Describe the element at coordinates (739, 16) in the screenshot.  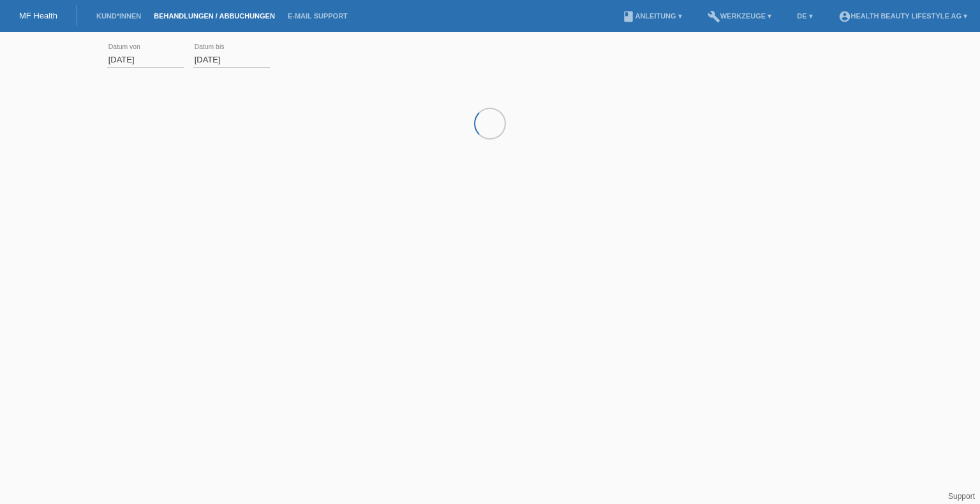
I see `a: buildWerkzeuge ▾` at that location.